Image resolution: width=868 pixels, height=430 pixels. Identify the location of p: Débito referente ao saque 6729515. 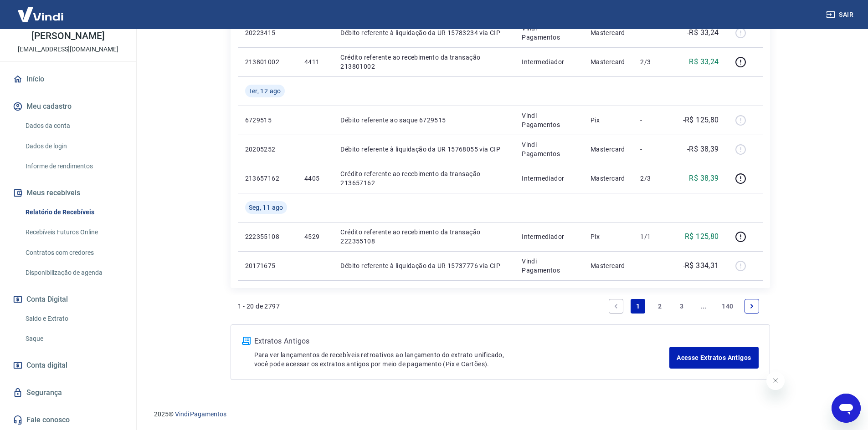
(424, 120).